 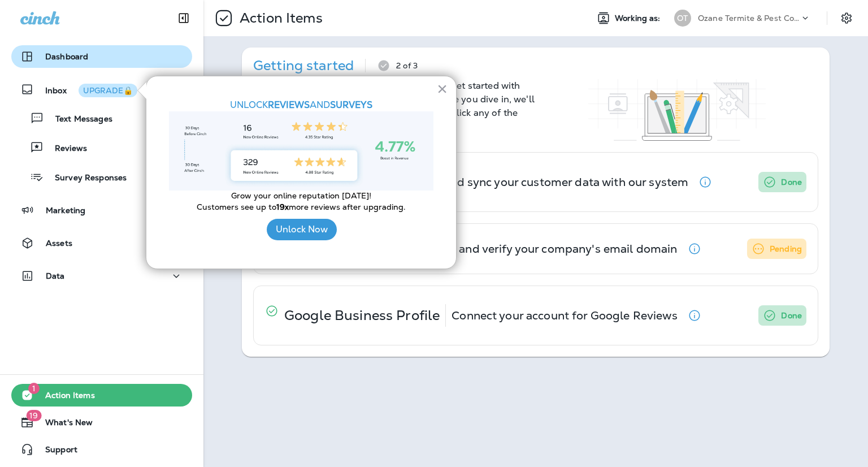 I want to click on span: 1, so click(x=34, y=388).